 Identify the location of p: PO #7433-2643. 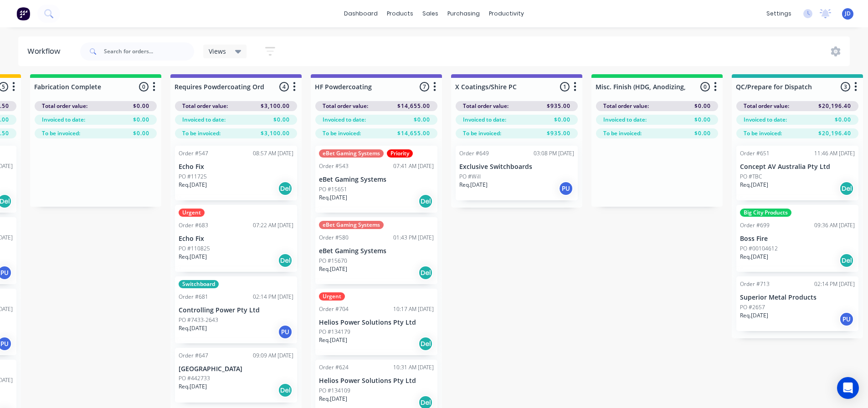
(198, 321).